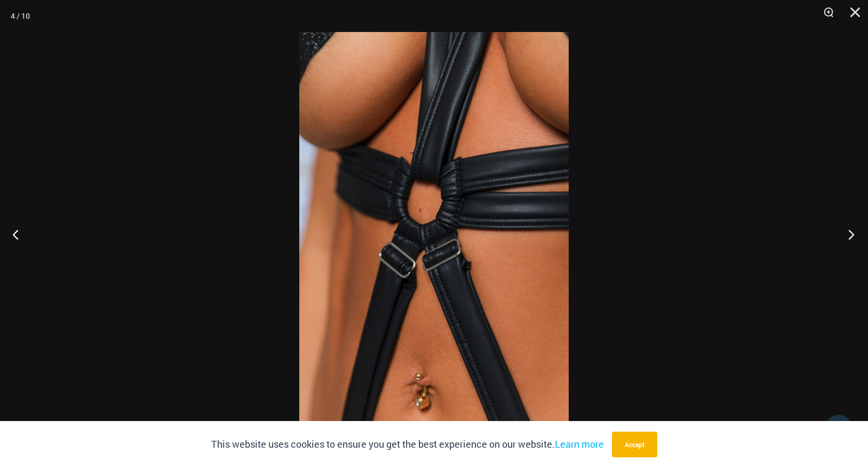 The image size is (868, 468). I want to click on button: Accept, so click(634, 444).